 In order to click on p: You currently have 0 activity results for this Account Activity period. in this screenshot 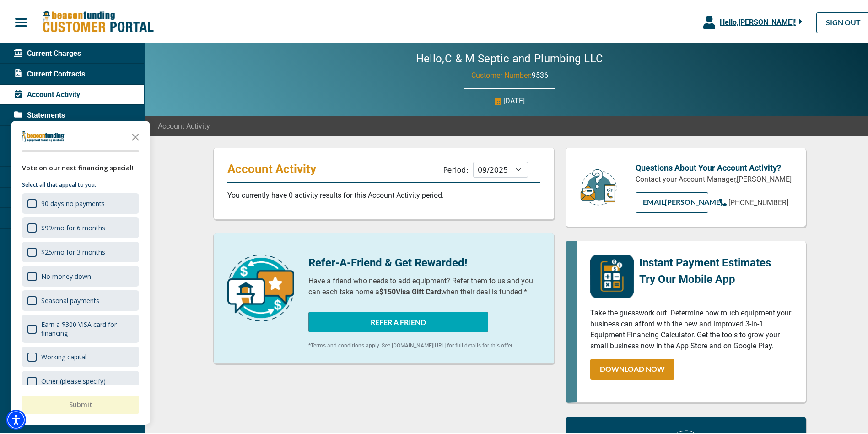, I will do `click(384, 194)`.